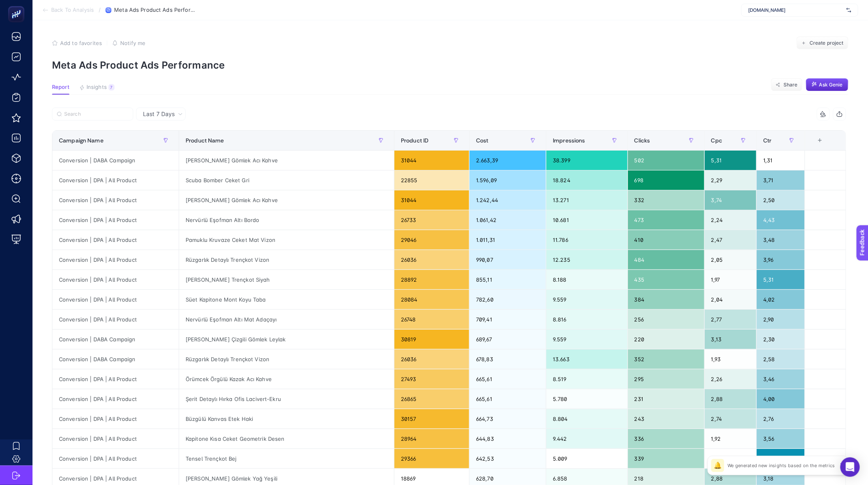 The image size is (868, 485). I want to click on div: 18.824, so click(587, 180).